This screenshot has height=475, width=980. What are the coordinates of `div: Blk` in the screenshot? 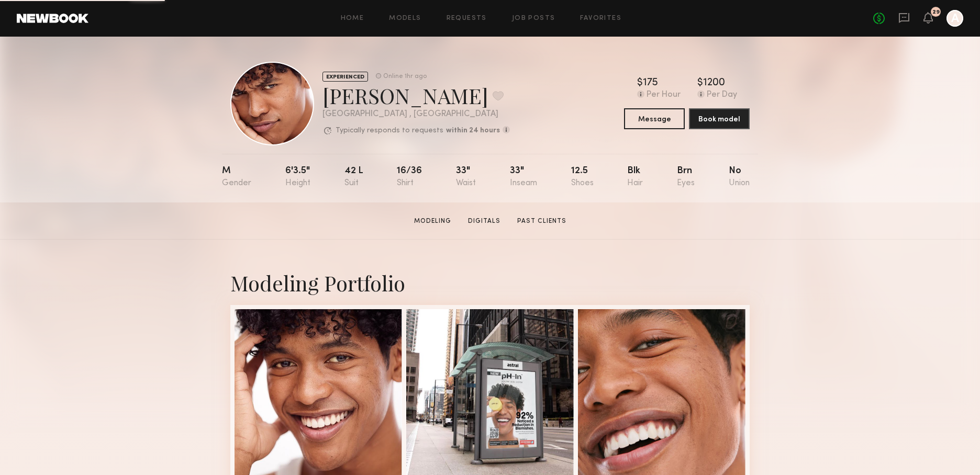 It's located at (635, 177).